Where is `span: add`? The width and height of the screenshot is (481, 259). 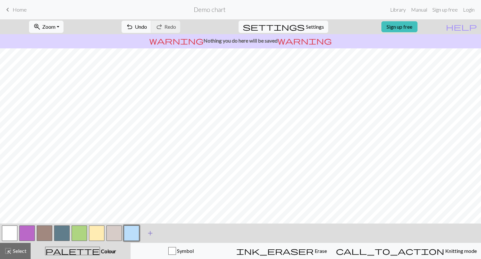
span: add is located at coordinates (150, 233).